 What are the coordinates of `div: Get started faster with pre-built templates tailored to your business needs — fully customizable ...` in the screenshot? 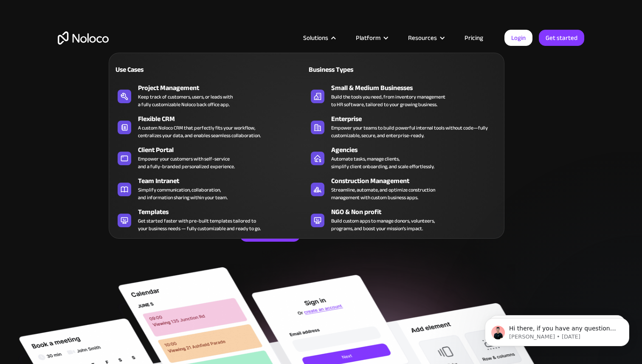 It's located at (199, 224).